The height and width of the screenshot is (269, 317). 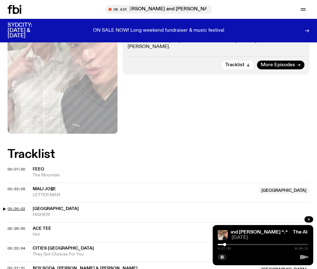 What do you see at coordinates (171, 234) in the screenshot?
I see `span: Hot` at bounding box center [171, 234].